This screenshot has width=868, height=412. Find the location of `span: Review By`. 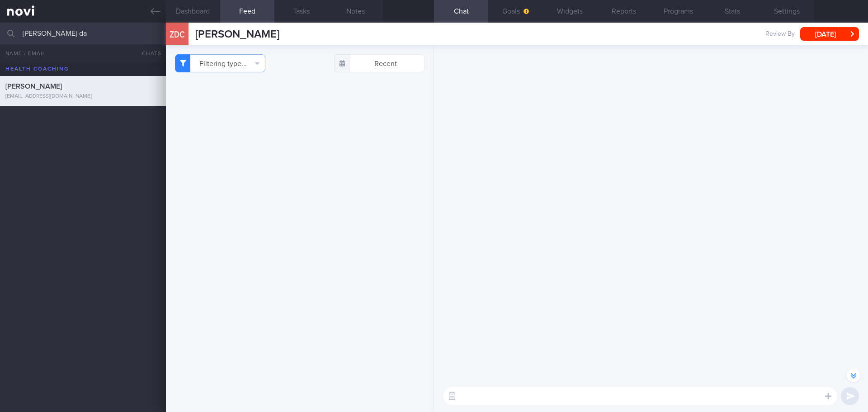

span: Review By is located at coordinates (780, 34).